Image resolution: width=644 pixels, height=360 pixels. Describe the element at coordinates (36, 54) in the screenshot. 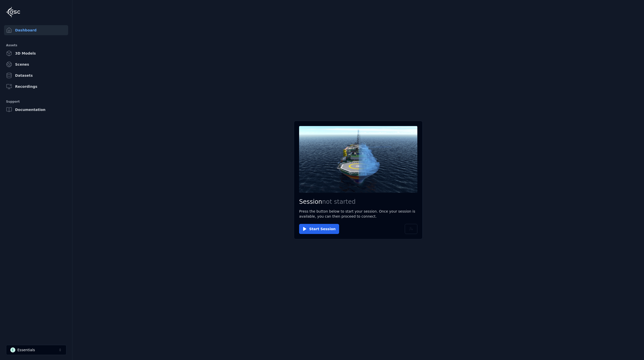

I see `a: 3D Models` at that location.